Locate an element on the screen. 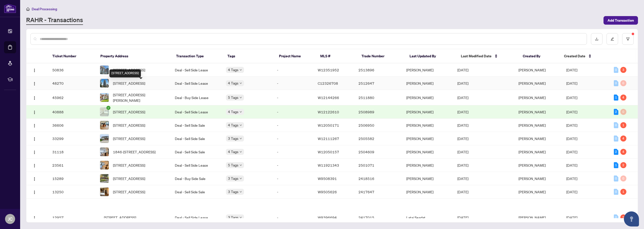 The width and height of the screenshot is (644, 229). span: W12351952 is located at coordinates (328, 70).